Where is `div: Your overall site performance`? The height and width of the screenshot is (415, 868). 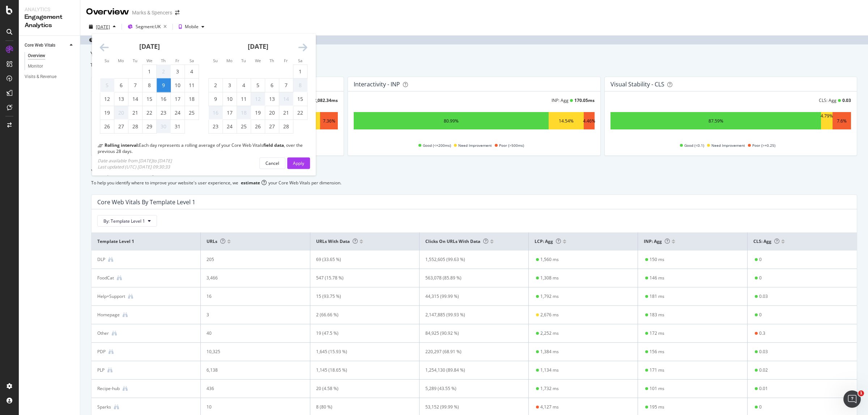
div: Your overall site performance is located at coordinates (474, 54).